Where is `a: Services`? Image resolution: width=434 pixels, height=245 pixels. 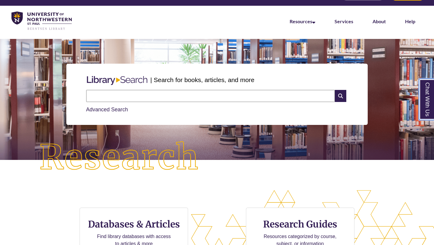 a: Services is located at coordinates (344, 21).